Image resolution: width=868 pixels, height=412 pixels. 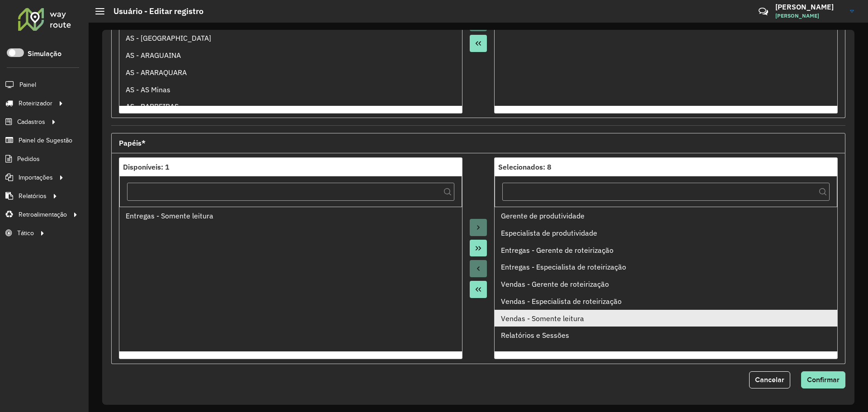 What do you see at coordinates (291, 55) in the screenshot?
I see `div: AS - ARAGUAINA` at bounding box center [291, 55].